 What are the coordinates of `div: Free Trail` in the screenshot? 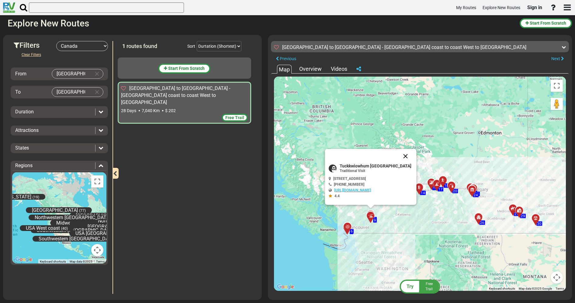 It's located at (235, 118).